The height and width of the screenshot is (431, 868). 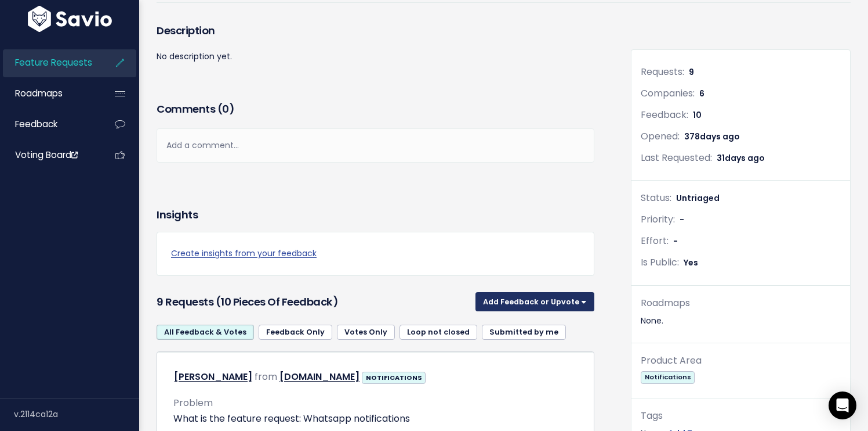 I want to click on div: Product Area, so click(x=741, y=360).